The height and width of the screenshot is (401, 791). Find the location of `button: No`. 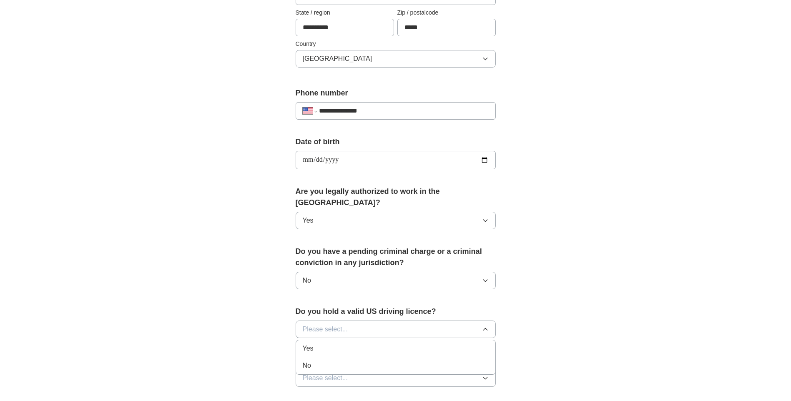

button: No is located at coordinates (396, 281).